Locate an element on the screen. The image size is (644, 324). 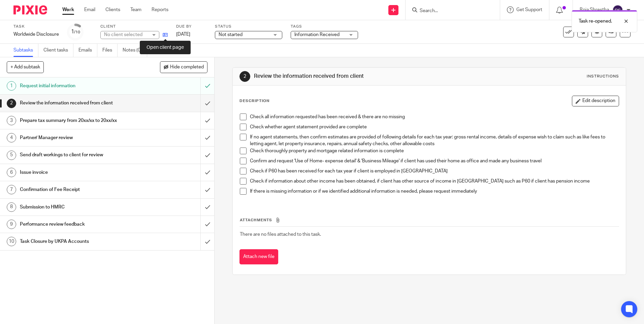
h1: Send draft workings to client for review is located at coordinates (78, 155).